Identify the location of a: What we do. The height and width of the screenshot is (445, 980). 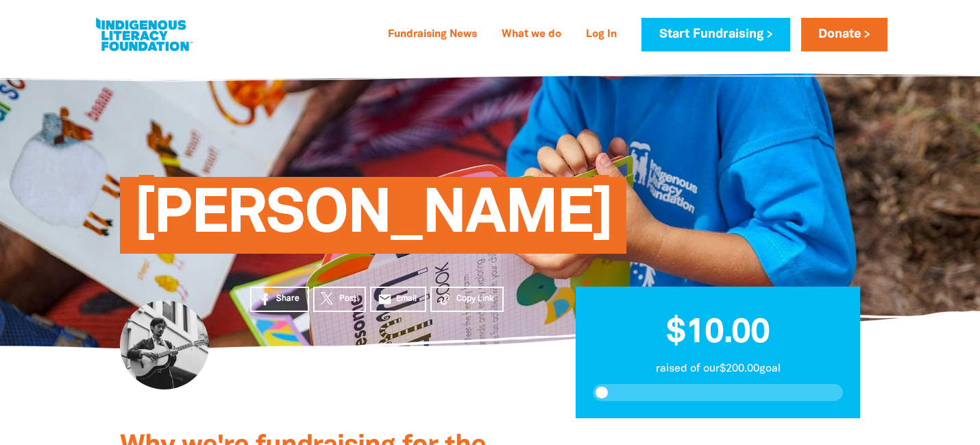
(531, 35).